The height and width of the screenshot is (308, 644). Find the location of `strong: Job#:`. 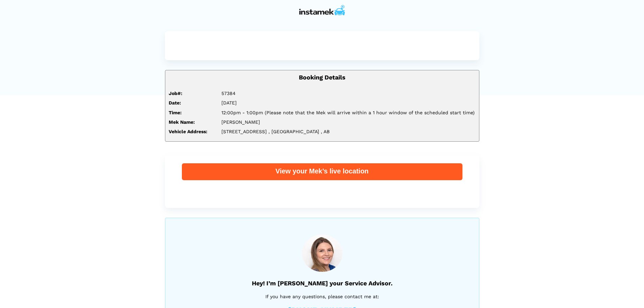

strong: Job#: is located at coordinates (175, 93).